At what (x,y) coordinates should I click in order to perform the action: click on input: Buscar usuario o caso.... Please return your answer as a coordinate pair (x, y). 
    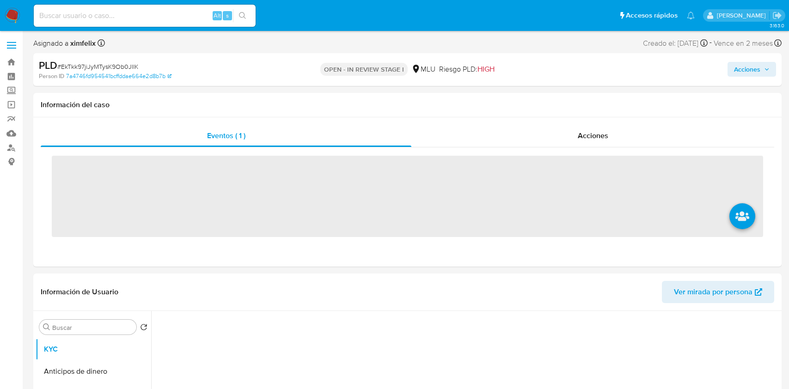
    Looking at the image, I should click on (145, 16).